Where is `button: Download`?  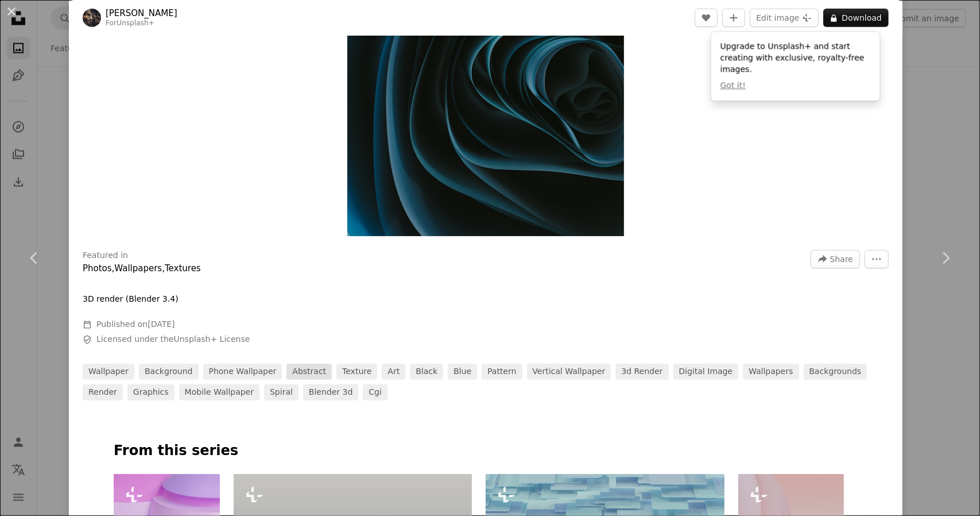
button: Download is located at coordinates (856, 18).